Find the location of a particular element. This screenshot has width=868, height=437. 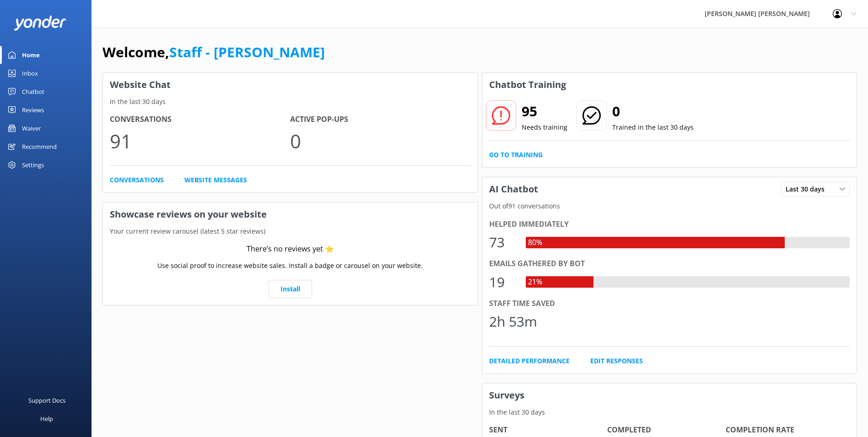

h4: Completed is located at coordinates (666, 430).